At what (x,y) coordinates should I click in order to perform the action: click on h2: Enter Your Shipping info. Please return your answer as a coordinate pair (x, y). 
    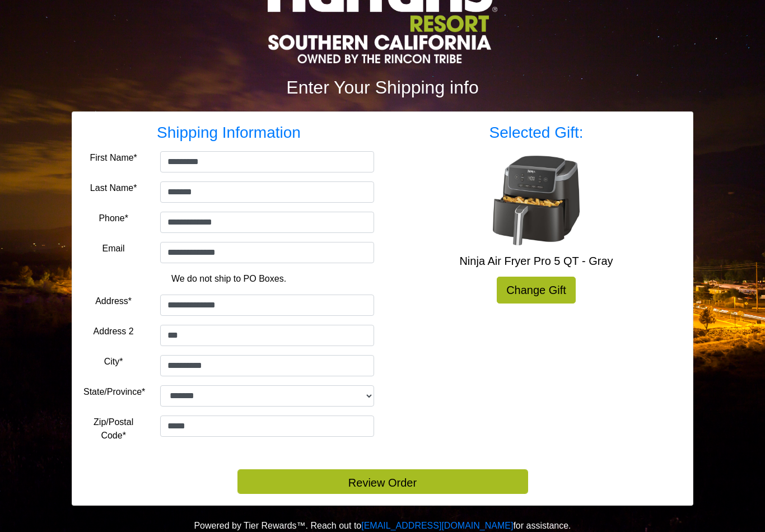
    Looking at the image, I should click on (382, 87).